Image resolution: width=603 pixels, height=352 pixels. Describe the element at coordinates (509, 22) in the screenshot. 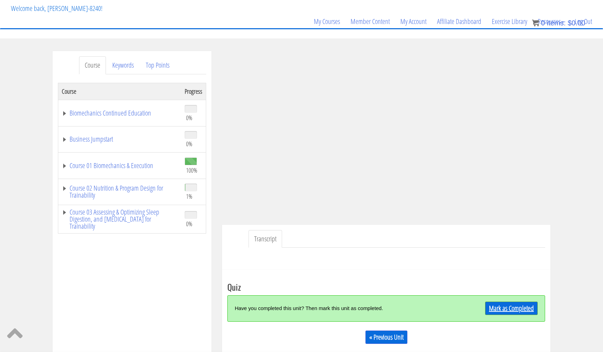

I see `a: Exercise Library` at that location.